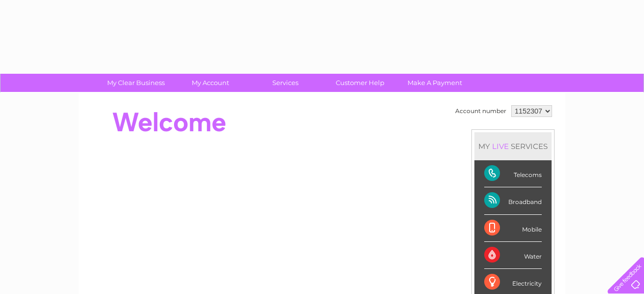 The image size is (644, 294). What do you see at coordinates (136, 82) in the screenshot?
I see `a: My Clear Business` at bounding box center [136, 82].